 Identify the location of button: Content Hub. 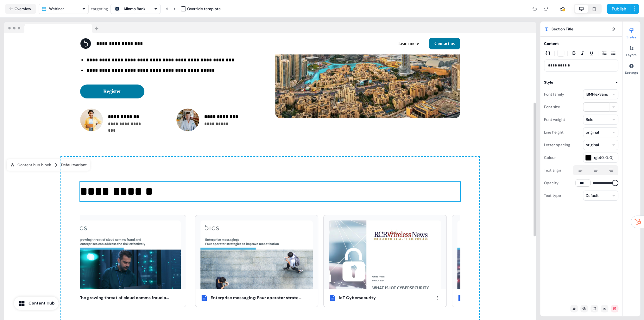
(36, 303).